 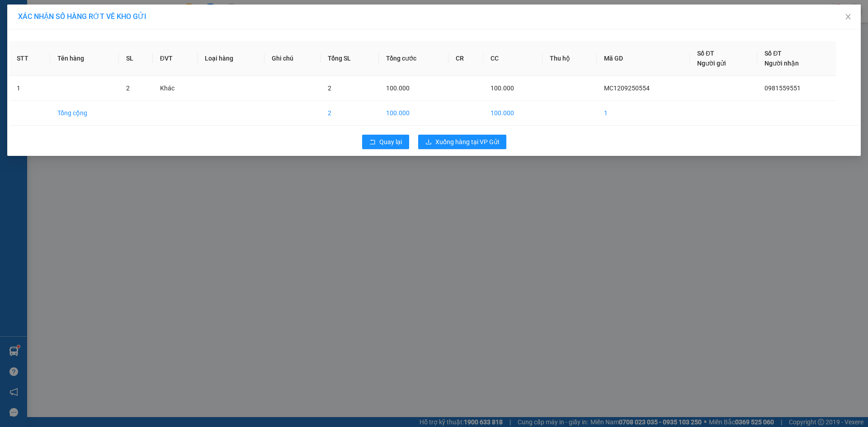 I want to click on span: Xuống hàng tại VP Gửi, so click(x=467, y=142).